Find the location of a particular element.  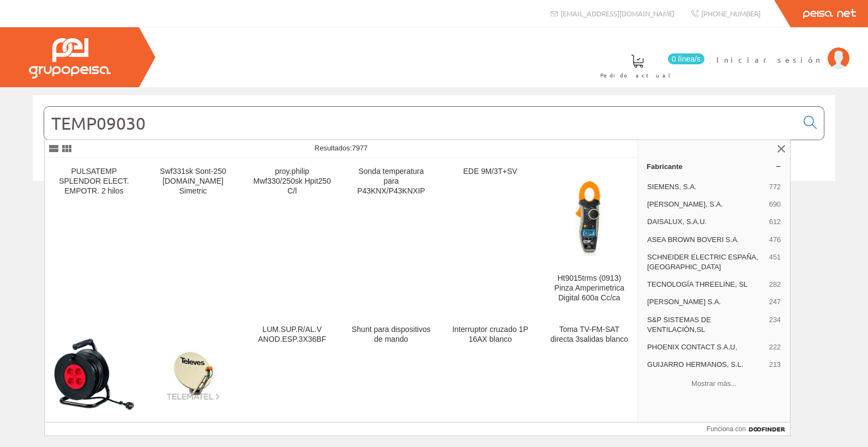

span: Resultados: is located at coordinates (341, 148).